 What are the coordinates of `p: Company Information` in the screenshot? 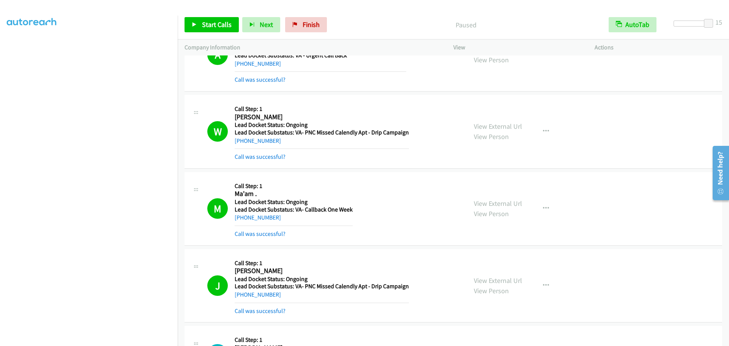 It's located at (312, 47).